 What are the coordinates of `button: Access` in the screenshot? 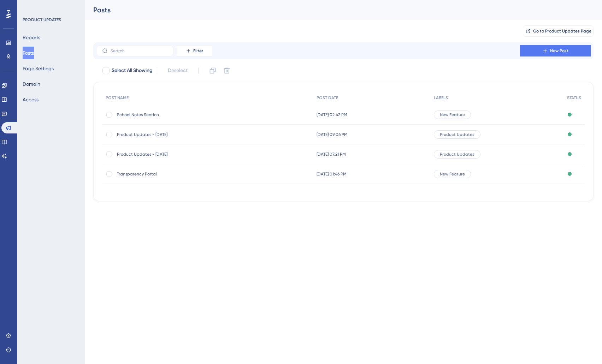 It's located at (30, 100).